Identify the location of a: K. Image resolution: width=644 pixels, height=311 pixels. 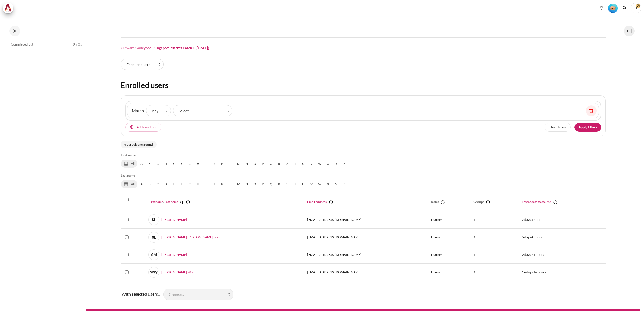
(222, 184).